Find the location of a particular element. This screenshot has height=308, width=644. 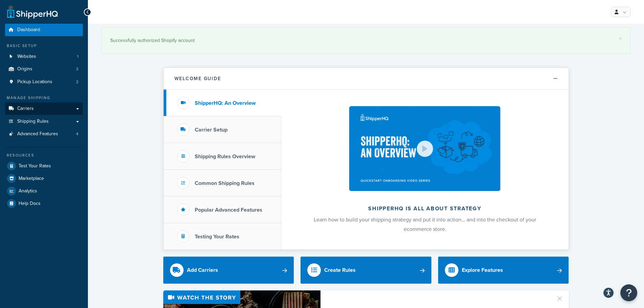

h3: Testing Your Rates is located at coordinates (217, 237).